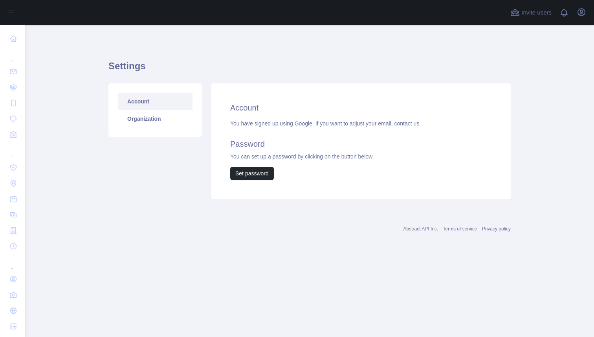 The width and height of the screenshot is (594, 337). I want to click on a: Abstract API Inc., so click(421, 229).